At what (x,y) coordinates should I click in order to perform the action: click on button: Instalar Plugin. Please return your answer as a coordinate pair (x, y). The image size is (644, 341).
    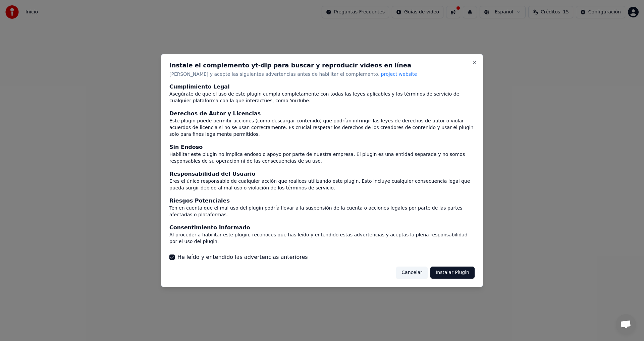
    Looking at the image, I should click on (453, 273).